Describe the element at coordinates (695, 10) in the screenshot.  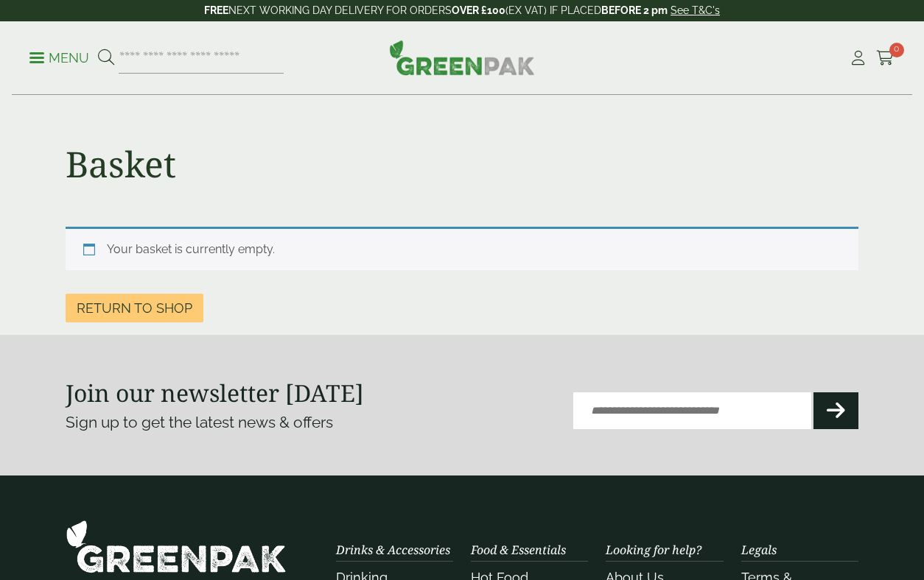
I see `a: See T&C's` at that location.